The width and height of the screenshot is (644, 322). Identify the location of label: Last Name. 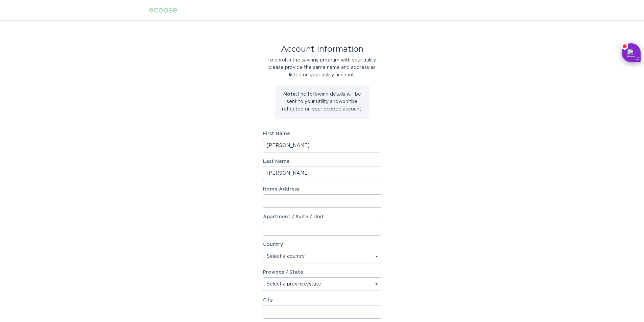
(322, 162).